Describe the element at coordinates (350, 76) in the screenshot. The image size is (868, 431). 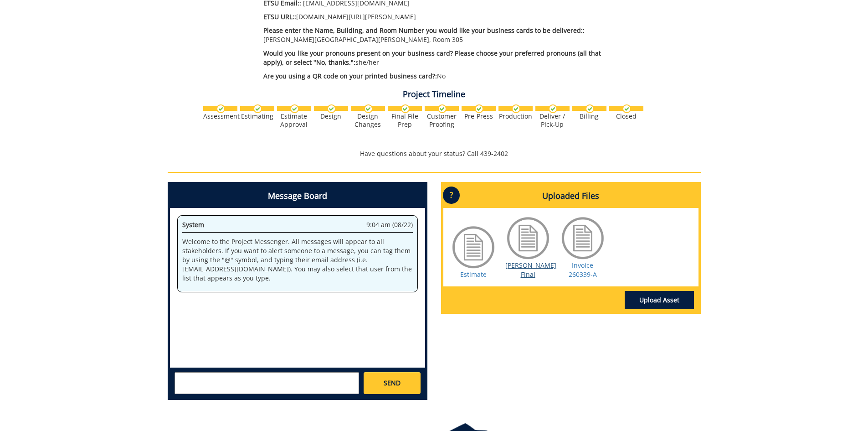
I see `span: Are you using a QR code on your printed business card?:` at that location.